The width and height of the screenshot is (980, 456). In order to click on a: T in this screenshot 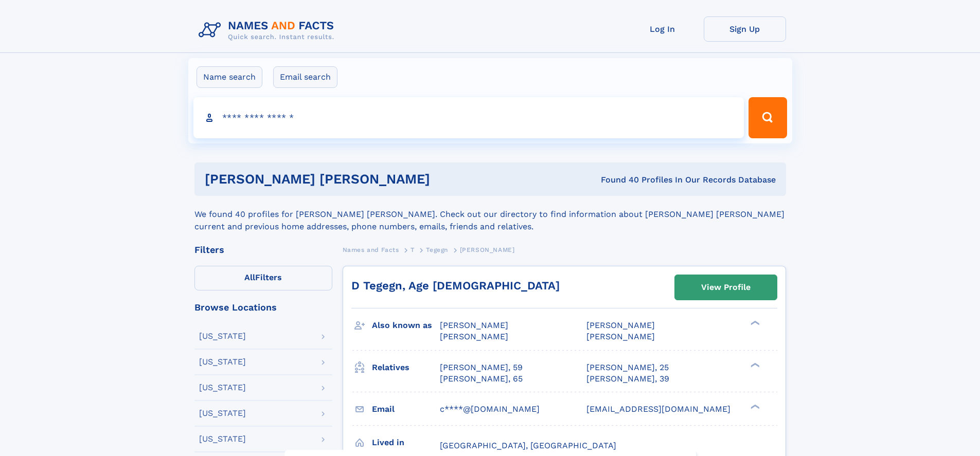, I will do `click(412, 249)`.